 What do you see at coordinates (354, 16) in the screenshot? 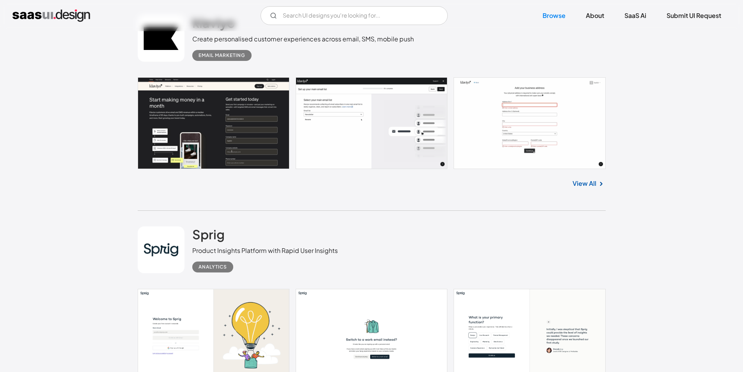
I see `input: Search UI designs you're looking for...` at bounding box center [354, 16].